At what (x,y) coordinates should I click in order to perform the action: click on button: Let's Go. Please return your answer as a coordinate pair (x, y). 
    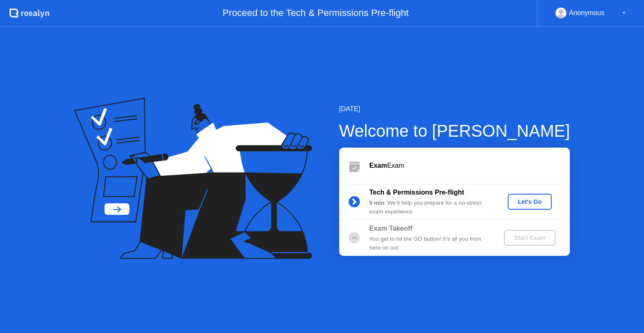
    Looking at the image, I should click on (530, 202).